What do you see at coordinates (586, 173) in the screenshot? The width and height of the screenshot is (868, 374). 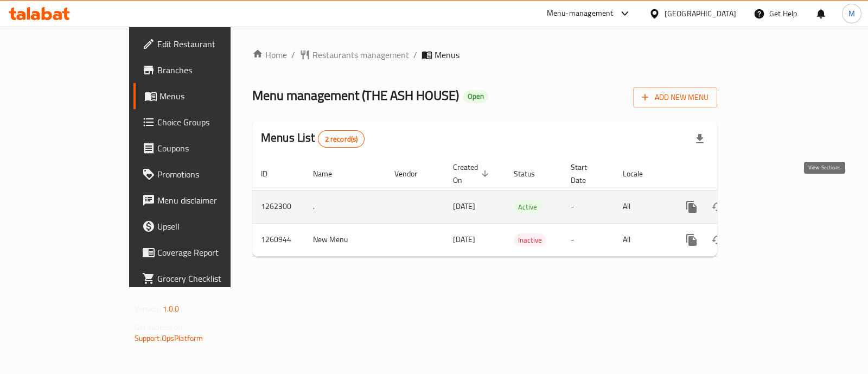 I see `span: Start Date` at bounding box center [586, 173].